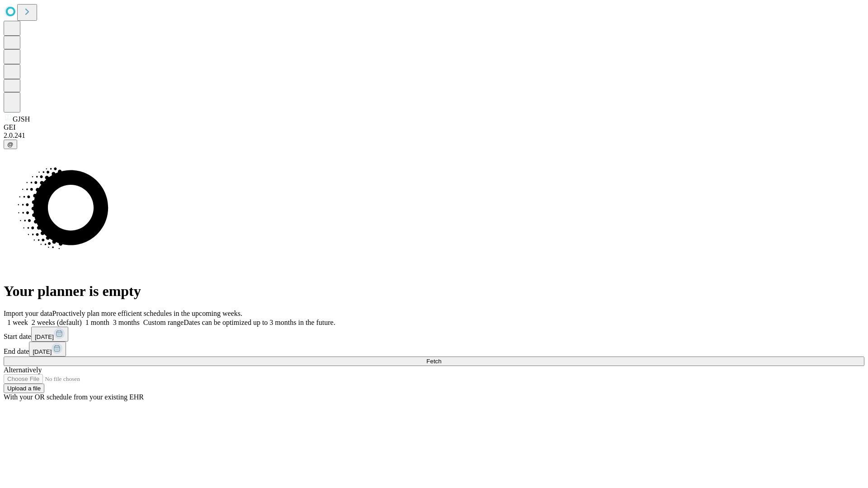 The height and width of the screenshot is (488, 868). I want to click on span: 1 month, so click(97, 322).